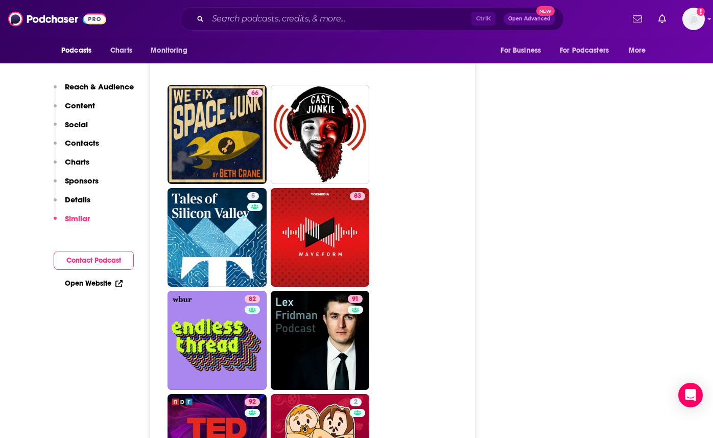 Image resolution: width=713 pixels, height=438 pixels. What do you see at coordinates (121, 51) in the screenshot?
I see `a: Charts` at bounding box center [121, 51].